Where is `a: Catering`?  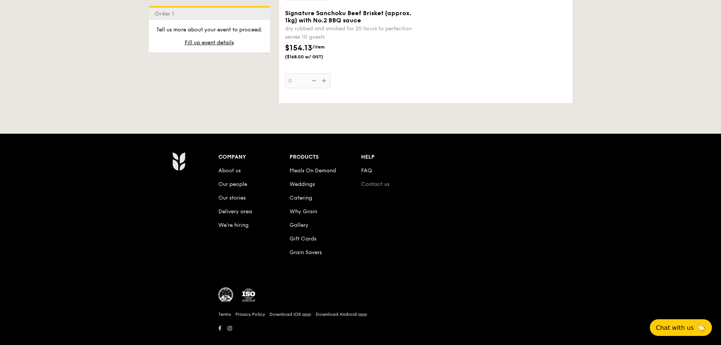 a: Catering is located at coordinates (301, 198).